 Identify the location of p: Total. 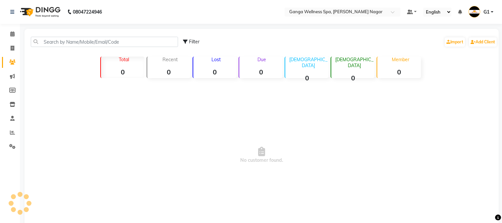
(124, 60).